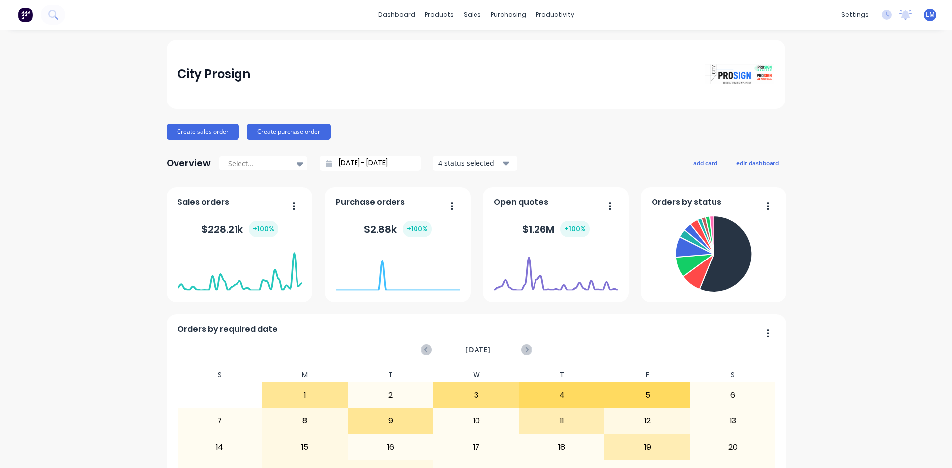 This screenshot has height=468, width=952. Describe the element at coordinates (733, 396) in the screenshot. I see `div: 6` at that location.